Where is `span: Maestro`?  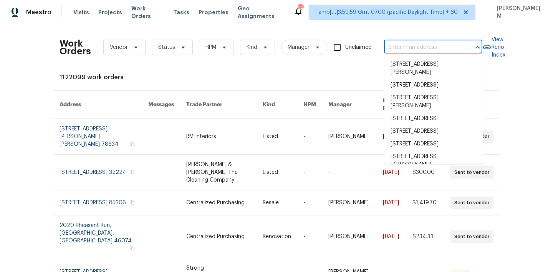 span: Maestro is located at coordinates (39, 12).